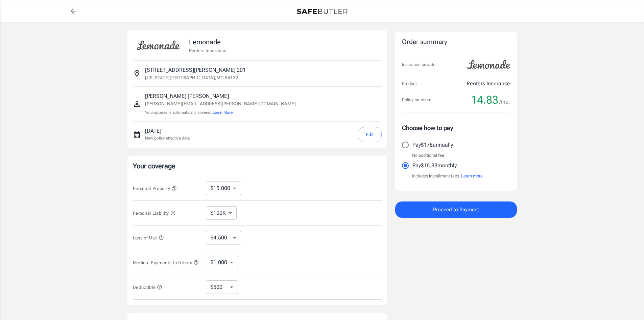 This screenshot has width=644, height=320. What do you see at coordinates (137, 135) in the screenshot?
I see `svg: New policy start date` at bounding box center [137, 135].